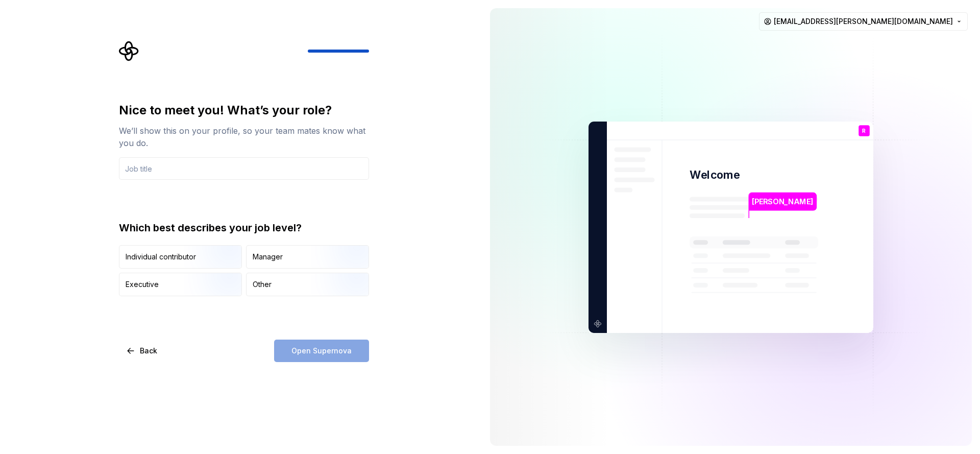 Image resolution: width=980 pixels, height=454 pixels. Describe the element at coordinates (244, 110) in the screenshot. I see `div: Nice to meet you! What’s your role?` at that location.